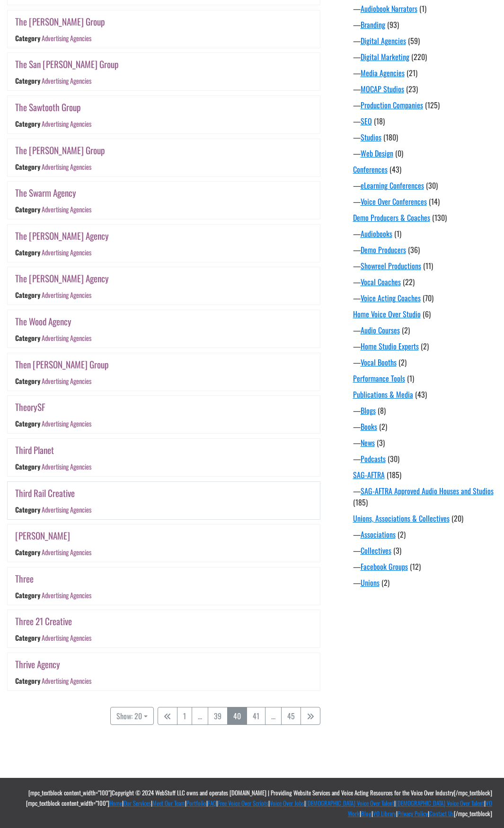 This screenshot has height=828, width=504. Describe the element at coordinates (392, 186) in the screenshot. I see `a: eLearning Conferences` at that location.